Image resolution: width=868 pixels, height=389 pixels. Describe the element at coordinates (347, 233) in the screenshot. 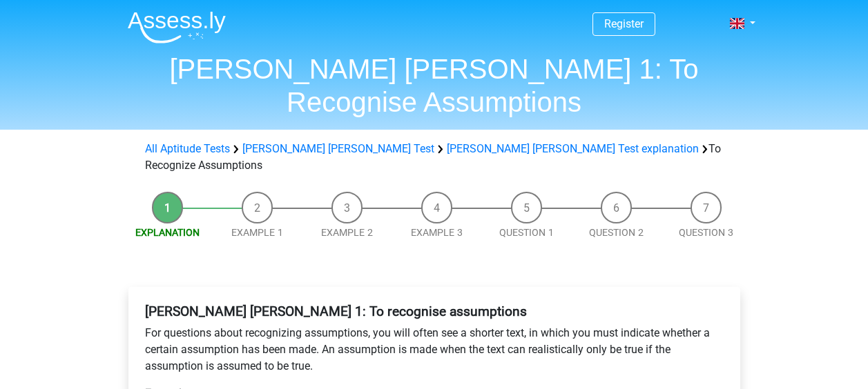

I see `a: Example 2` at that location.